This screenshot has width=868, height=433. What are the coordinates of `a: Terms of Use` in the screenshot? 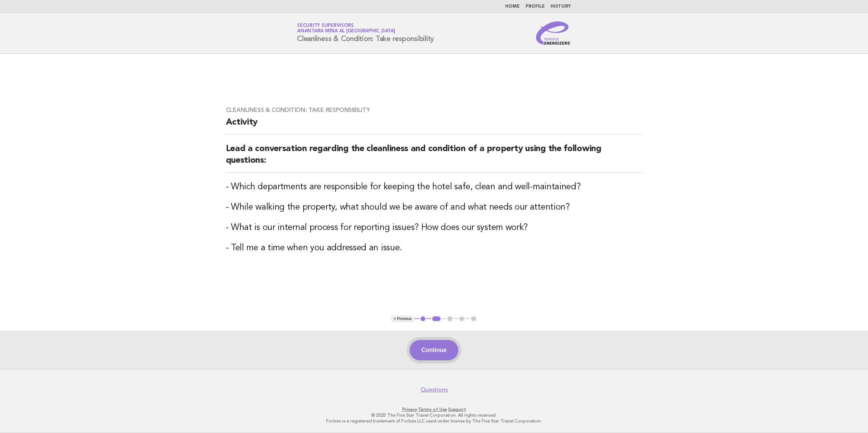 It's located at (432, 409).